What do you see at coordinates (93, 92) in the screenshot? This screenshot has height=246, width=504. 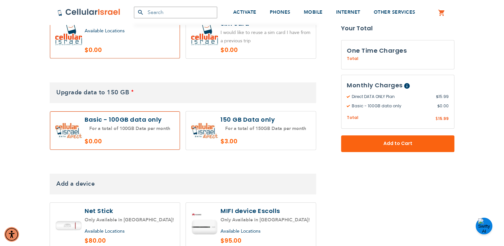 I see `span: Upgrade data to 150 GB` at bounding box center [93, 92].